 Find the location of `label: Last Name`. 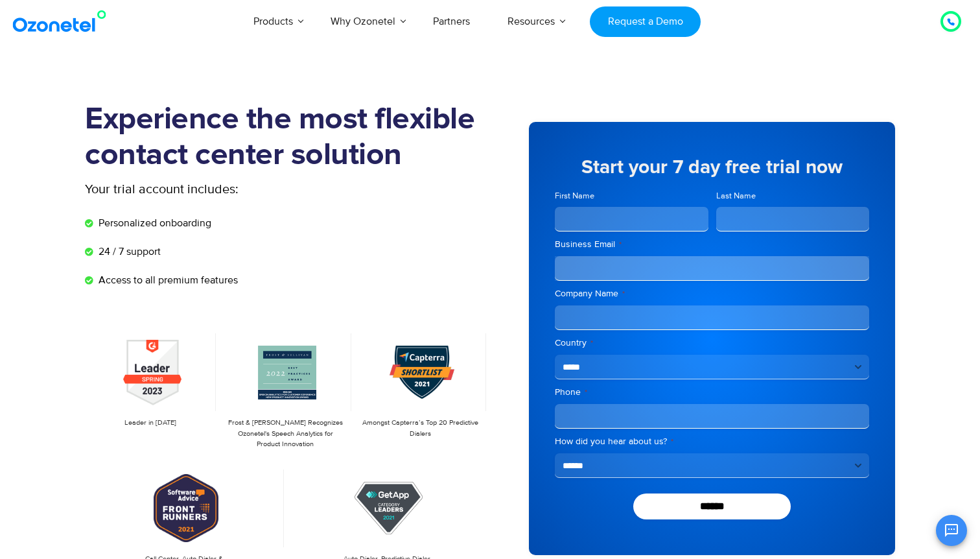

label: Last Name is located at coordinates (792, 196).